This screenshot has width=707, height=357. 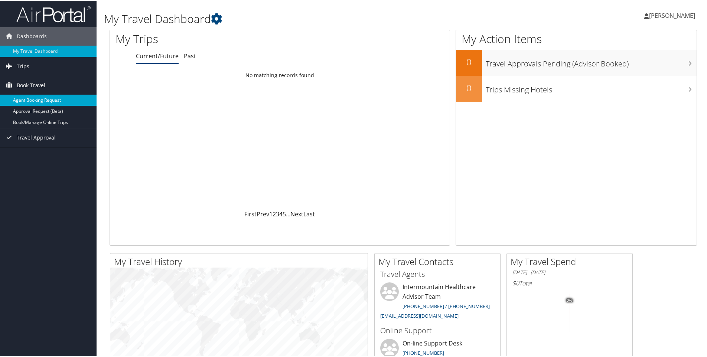 I want to click on a: First, so click(x=250, y=214).